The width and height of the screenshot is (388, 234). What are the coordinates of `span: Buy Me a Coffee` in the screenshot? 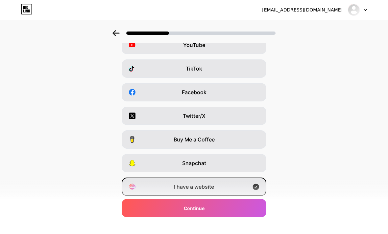 It's located at (194, 140).